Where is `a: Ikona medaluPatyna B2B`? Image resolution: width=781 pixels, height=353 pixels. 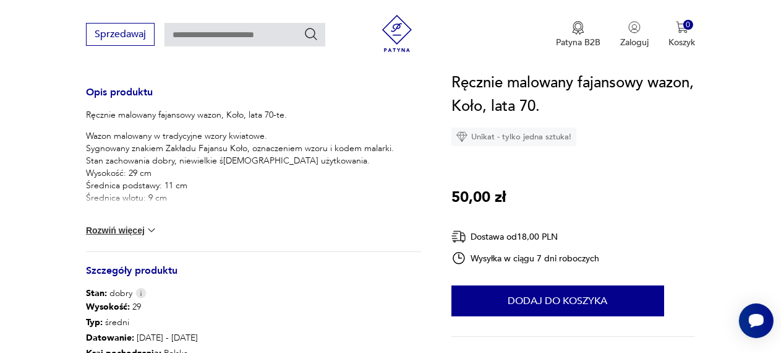
a: Ikona medaluPatyna B2B is located at coordinates (578, 35).